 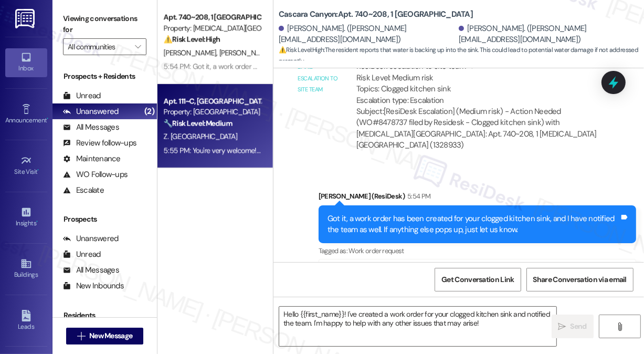 I want to click on div: Prospects, so click(x=105, y=219).